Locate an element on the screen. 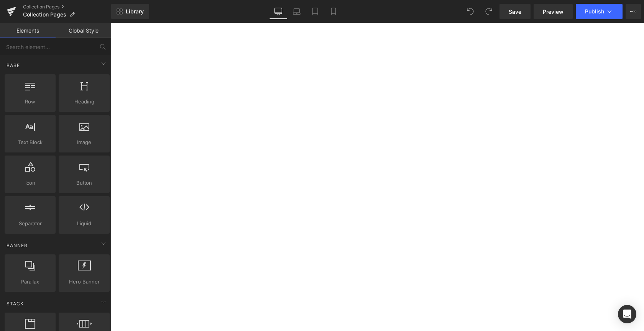 This screenshot has height=331, width=644. a: New Library is located at coordinates (130, 11).